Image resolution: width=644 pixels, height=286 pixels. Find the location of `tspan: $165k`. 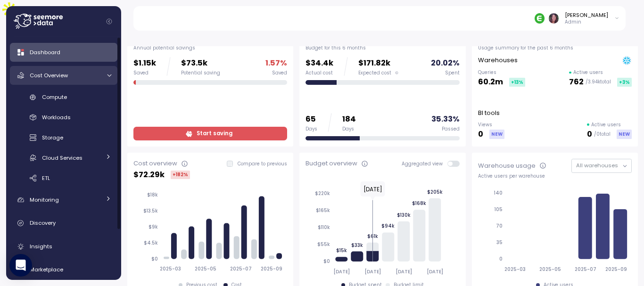

tspan: $165k is located at coordinates (323, 210).